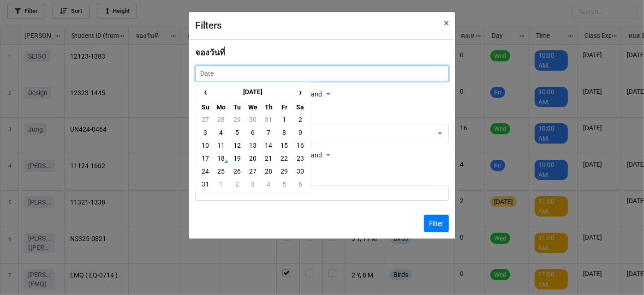 This screenshot has width=644, height=295. Describe the element at coordinates (284, 132) in the screenshot. I see `td: 8` at that location.